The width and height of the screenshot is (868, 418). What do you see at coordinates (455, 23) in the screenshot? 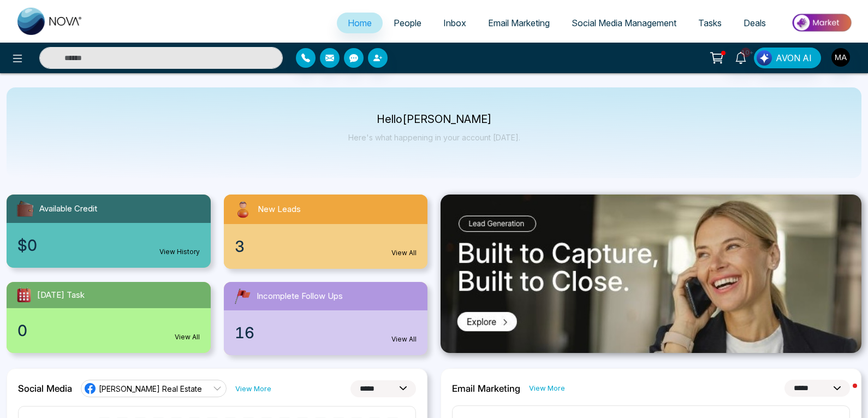
I see `span: Inbox` at bounding box center [455, 23].